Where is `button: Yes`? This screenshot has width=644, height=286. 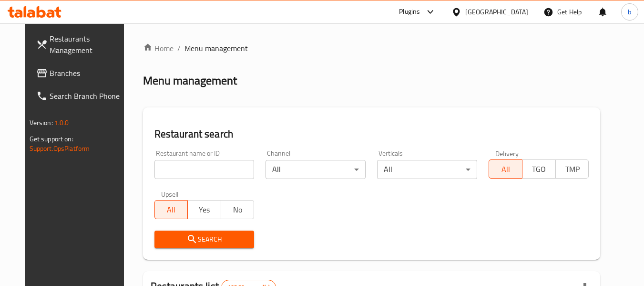
button: Yes is located at coordinates (204, 209).